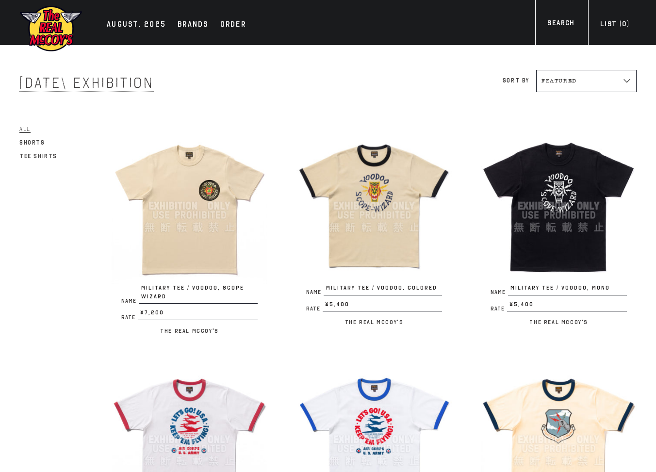 This screenshot has height=472, width=656. I want to click on a: MILITARY TEE / VOODOO, MONO NameMILITARY TEE / VOODOO, MONO Rate¥5,400 The Real McCoy's, so click(559, 228).